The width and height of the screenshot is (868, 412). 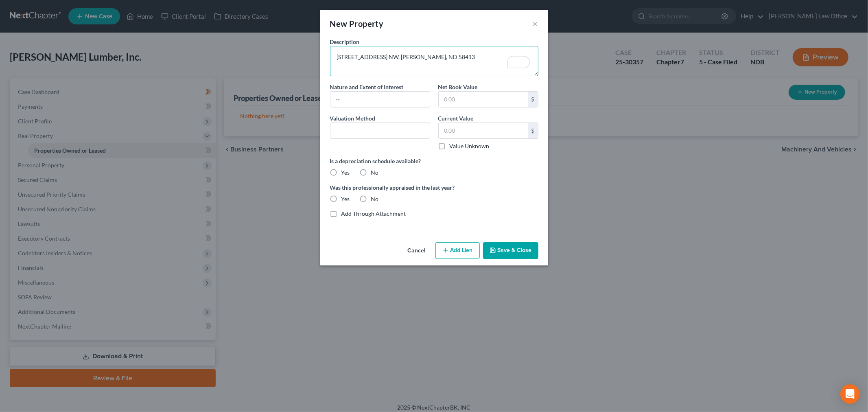 What do you see at coordinates (457, 251) in the screenshot?
I see `button: Add Lien` at bounding box center [457, 251].